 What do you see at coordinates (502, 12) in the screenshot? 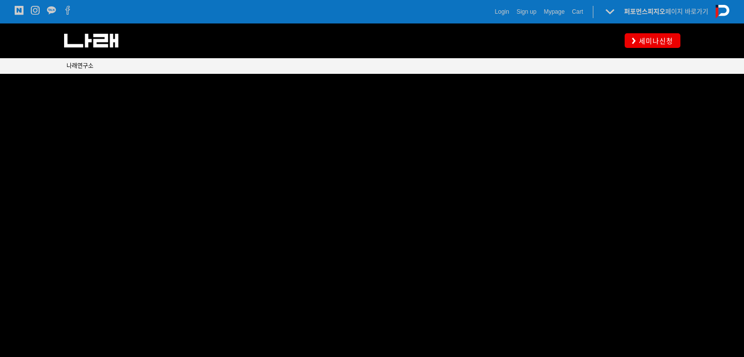
I see `span: Login` at bounding box center [502, 12].